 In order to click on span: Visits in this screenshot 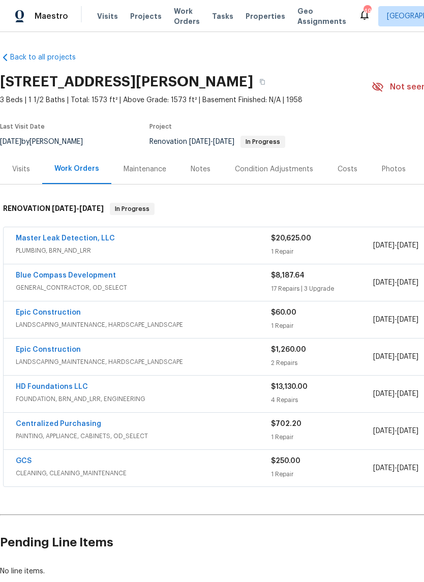, I will do `click(107, 16)`.